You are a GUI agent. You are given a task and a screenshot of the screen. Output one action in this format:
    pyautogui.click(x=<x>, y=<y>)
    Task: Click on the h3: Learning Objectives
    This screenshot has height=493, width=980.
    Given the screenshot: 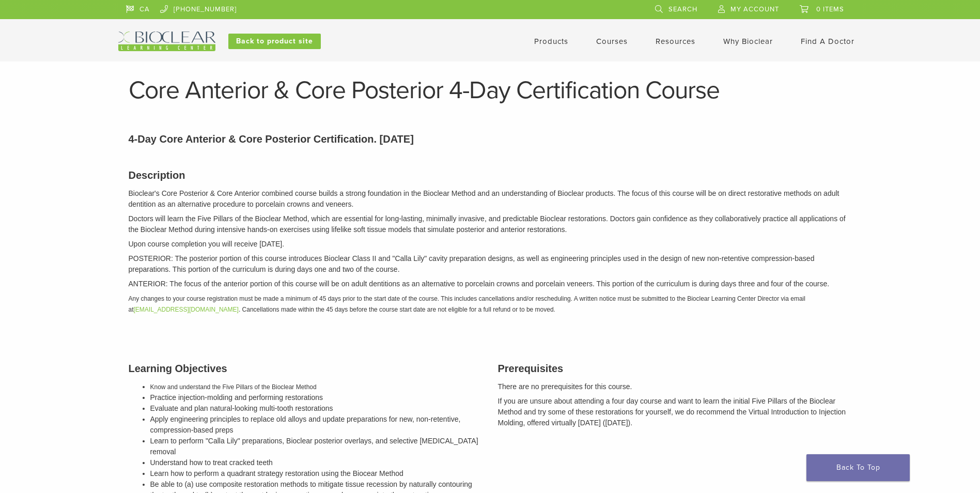 What is the action you would take?
    pyautogui.click(x=305, y=368)
    